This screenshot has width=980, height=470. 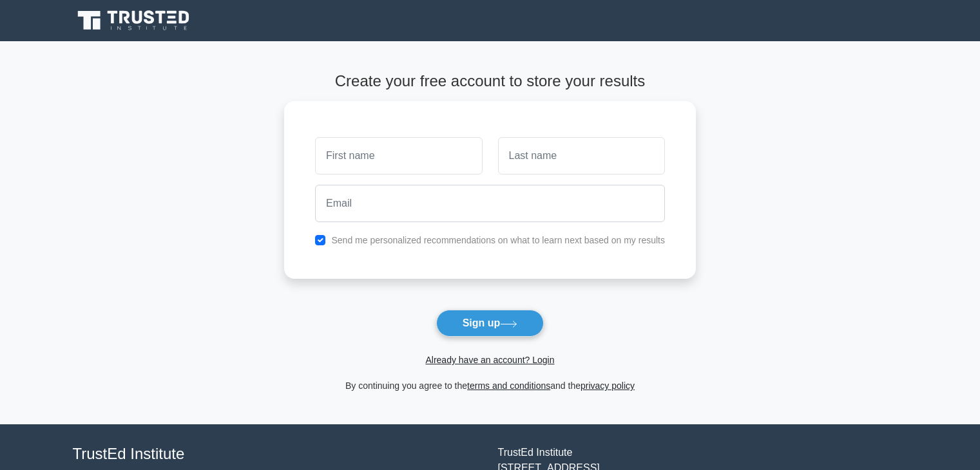 What do you see at coordinates (490, 204) in the screenshot?
I see `input: Email` at bounding box center [490, 204].